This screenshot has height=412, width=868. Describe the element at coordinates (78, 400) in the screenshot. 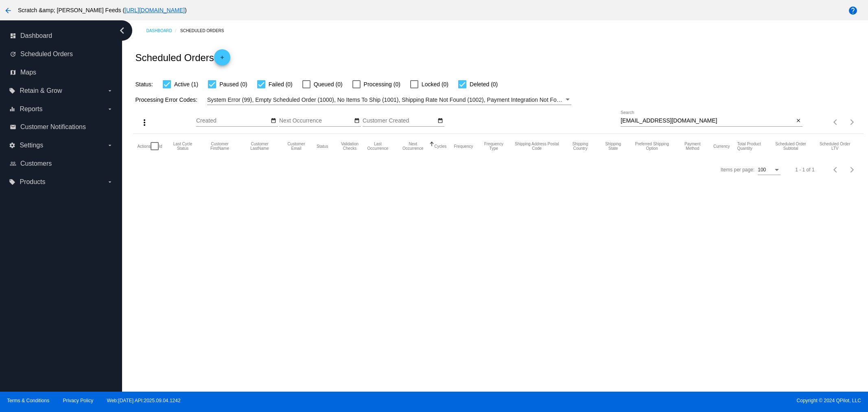

I see `a: Privacy Policy` at that location.